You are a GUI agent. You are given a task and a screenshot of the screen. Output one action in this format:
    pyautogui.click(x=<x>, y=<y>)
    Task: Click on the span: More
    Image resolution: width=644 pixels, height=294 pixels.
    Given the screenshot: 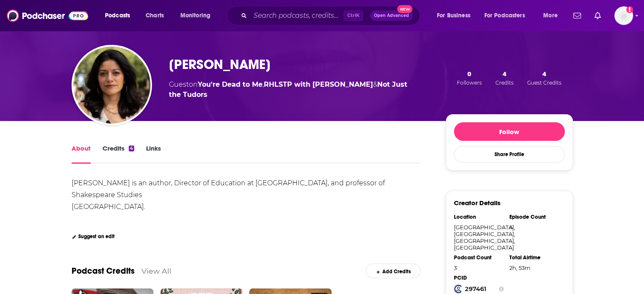 What is the action you would take?
    pyautogui.click(x=550, y=16)
    